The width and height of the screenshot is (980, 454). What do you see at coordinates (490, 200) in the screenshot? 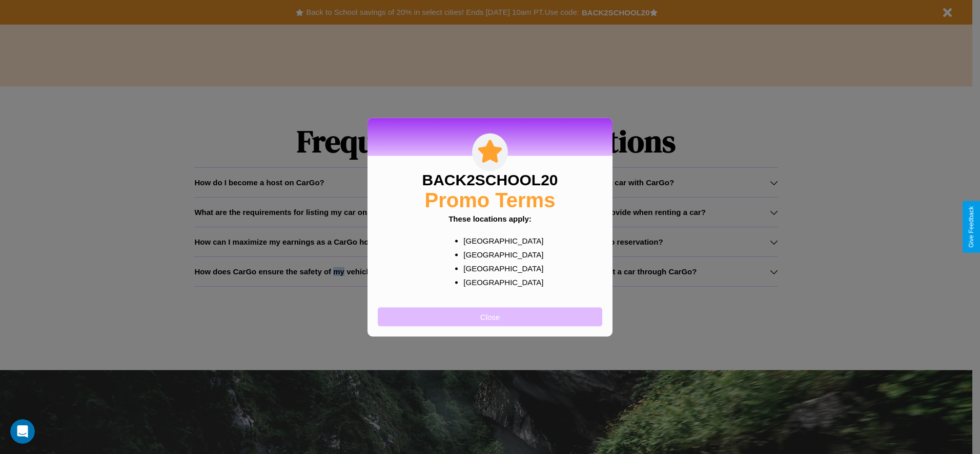
I see `h2: Promo Terms` at bounding box center [490, 200].